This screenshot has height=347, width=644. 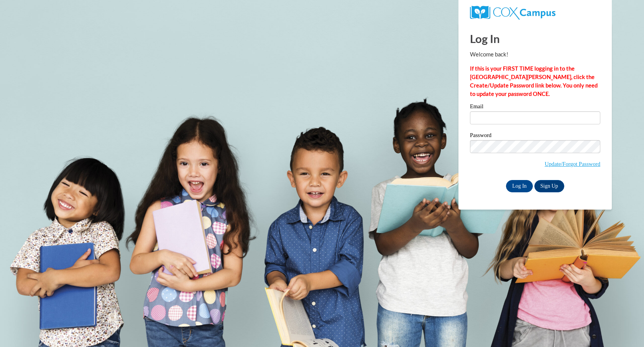 I want to click on a: Update/Forgot Password, so click(x=572, y=164).